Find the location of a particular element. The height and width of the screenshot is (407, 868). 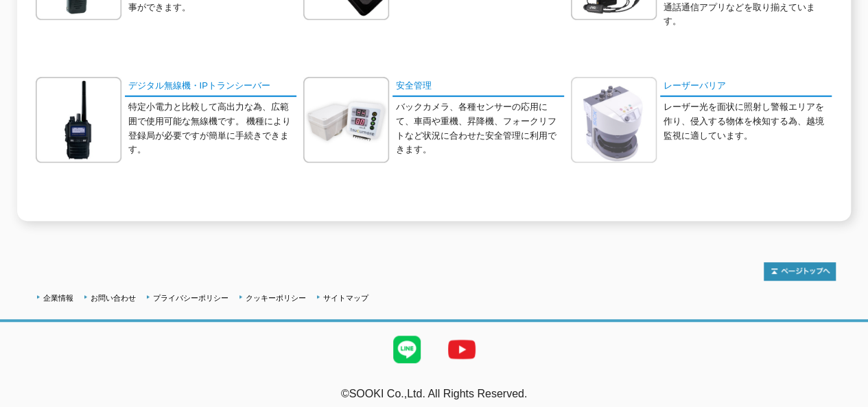

a: 企業情報 is located at coordinates (58, 298).